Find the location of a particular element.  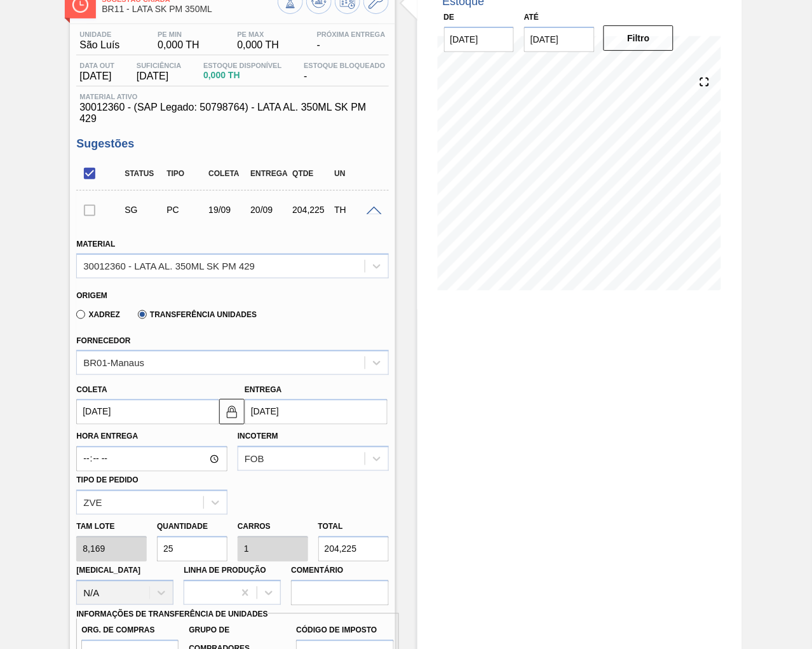

label: Incoterm is located at coordinates (258, 437).